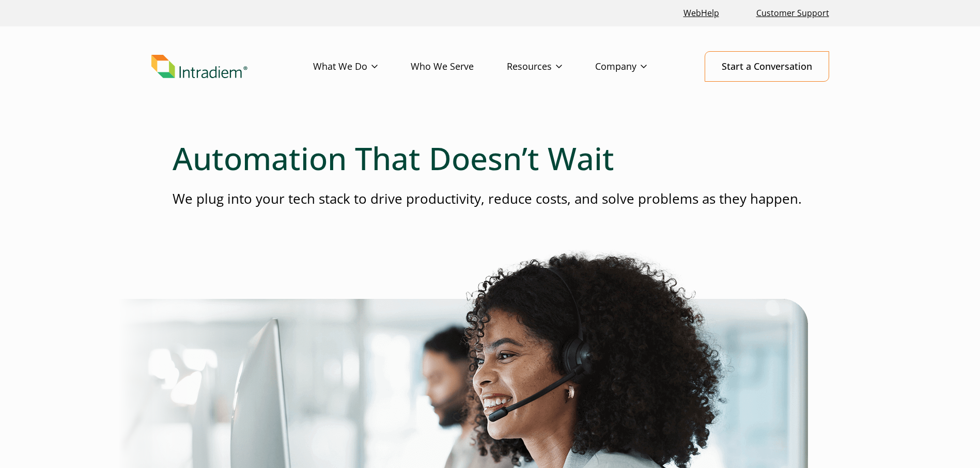 The image size is (980, 468). Describe the element at coordinates (700, 13) in the screenshot. I see `a: Link opens in a new window` at that location.